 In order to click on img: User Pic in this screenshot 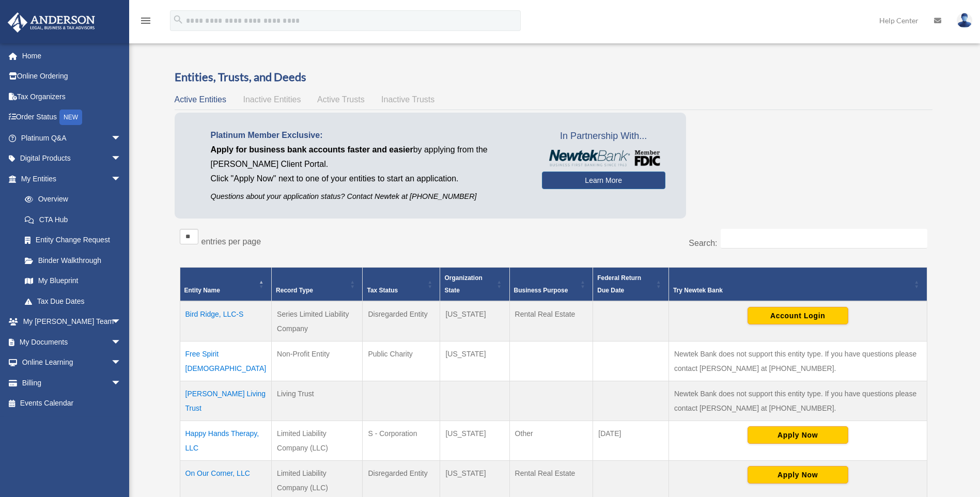, I will do `click(965, 20)`.